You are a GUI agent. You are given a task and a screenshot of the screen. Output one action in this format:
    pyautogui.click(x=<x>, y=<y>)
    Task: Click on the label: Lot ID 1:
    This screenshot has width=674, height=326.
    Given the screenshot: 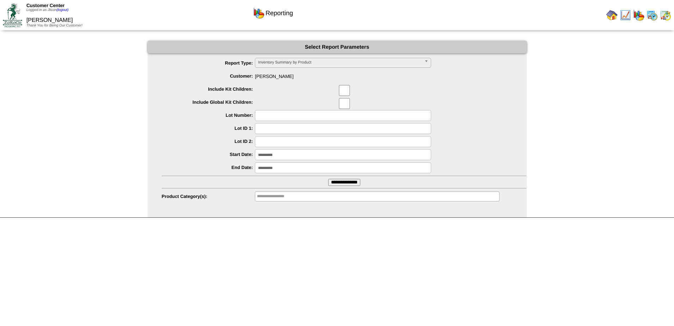 What is the action you would take?
    pyautogui.click(x=208, y=128)
    